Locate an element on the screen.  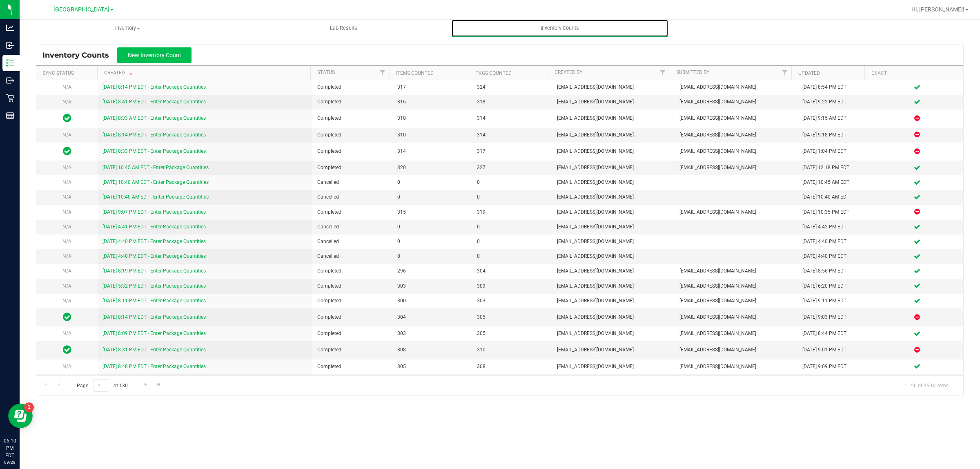
a: Go to the last page is located at coordinates (158, 384).